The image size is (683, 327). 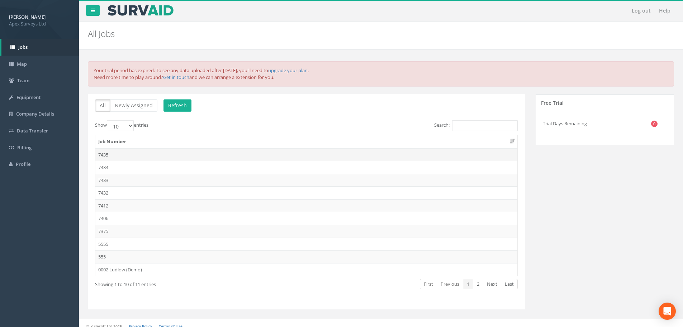 What do you see at coordinates (306, 167) in the screenshot?
I see `td: 7434` at bounding box center [306, 167].